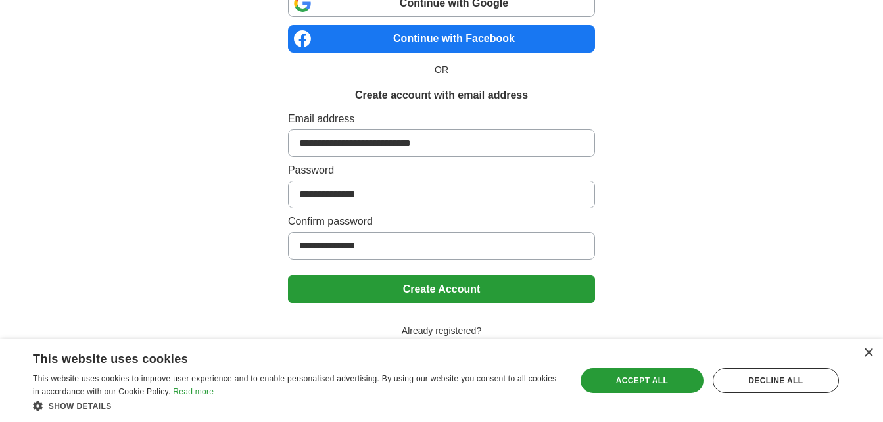  Describe the element at coordinates (441, 70) in the screenshot. I see `span: OR` at that location.